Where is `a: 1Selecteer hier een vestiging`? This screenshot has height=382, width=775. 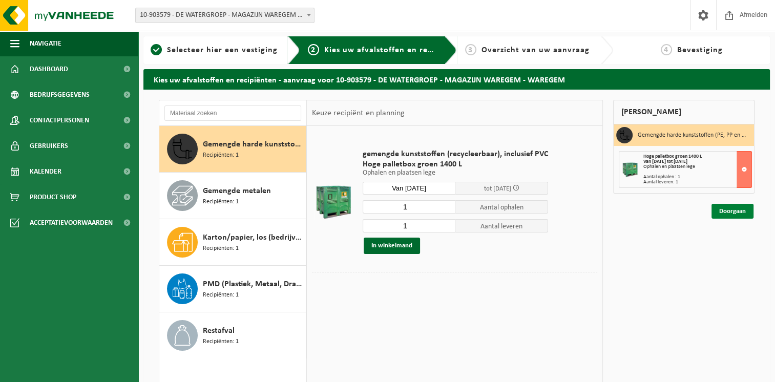
a: 1Selecteer hier een vestiging is located at coordinates (214, 50).